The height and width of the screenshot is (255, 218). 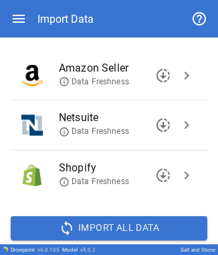 I want to click on img: Shopify, so click(x=32, y=175).